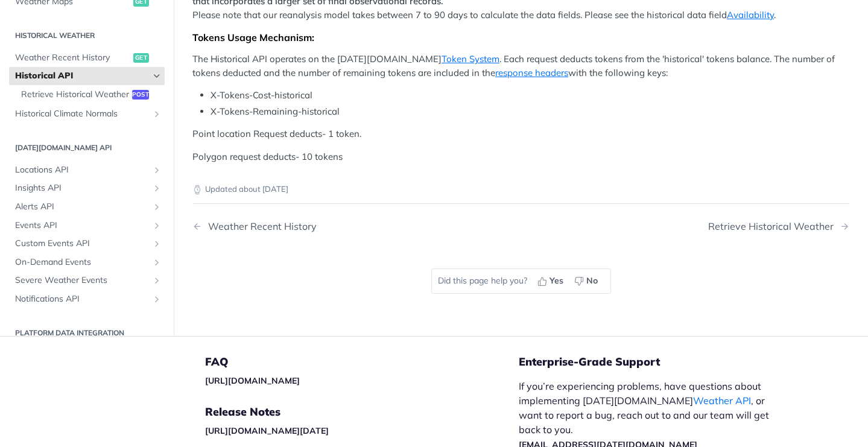 The height and width of the screenshot is (447, 868). Describe the element at coordinates (551, 281) in the screenshot. I see `button: Yes` at that location.